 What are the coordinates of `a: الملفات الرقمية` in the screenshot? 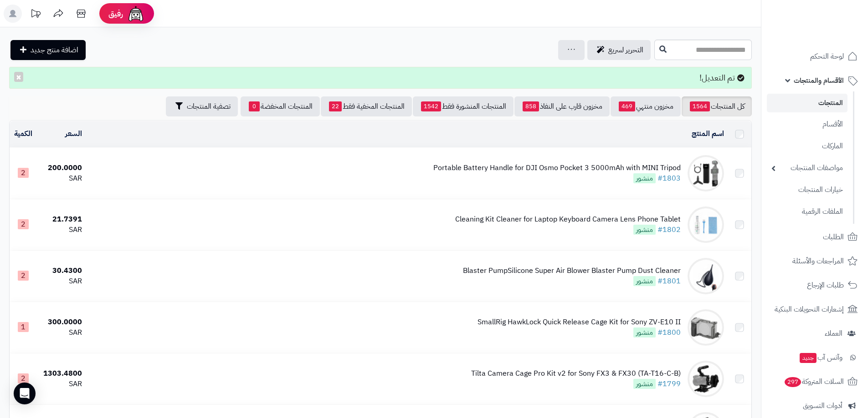 It's located at (807, 211).